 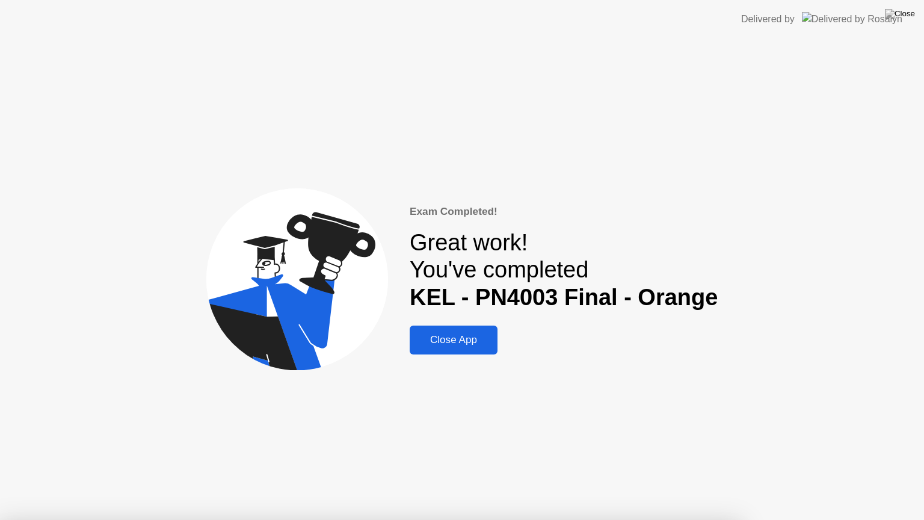 I want to click on img: Close, so click(x=900, y=14).